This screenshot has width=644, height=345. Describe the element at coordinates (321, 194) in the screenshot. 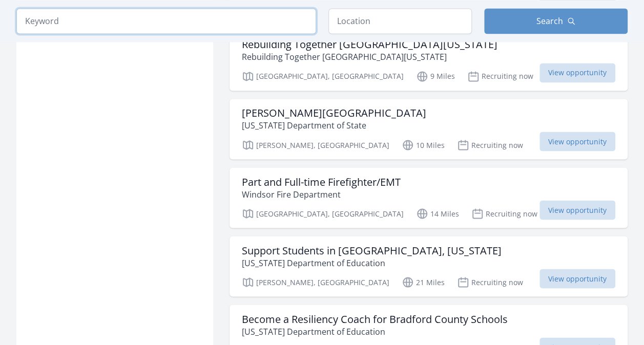

I see `p: Windsor Fire Department` at that location.